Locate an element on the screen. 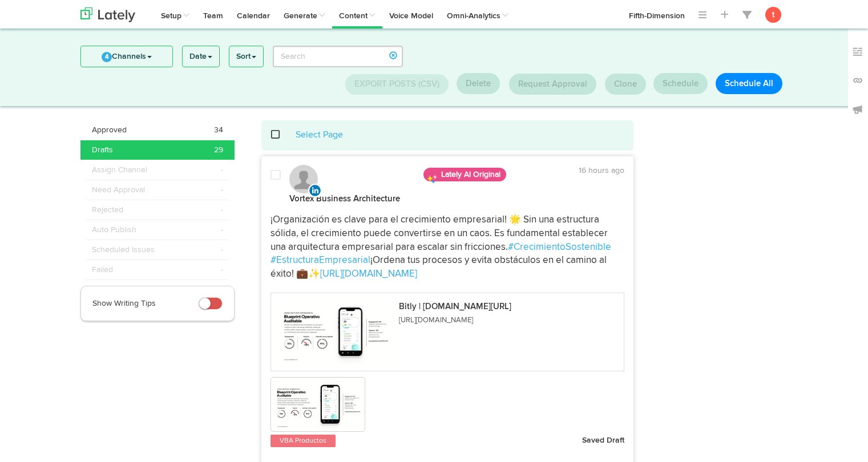  time: 16 hours ago is located at coordinates (602, 171).